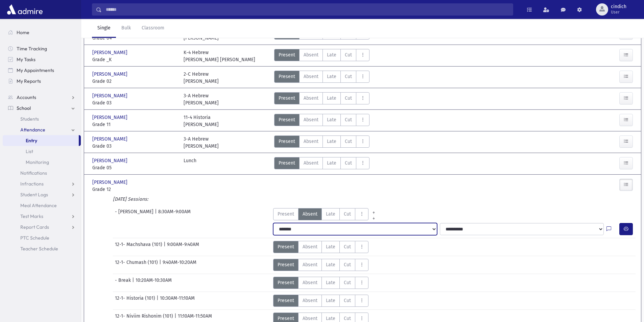 The image size is (644, 322). What do you see at coordinates (190, 164) in the screenshot?
I see `div: Lunch` at bounding box center [190, 164].